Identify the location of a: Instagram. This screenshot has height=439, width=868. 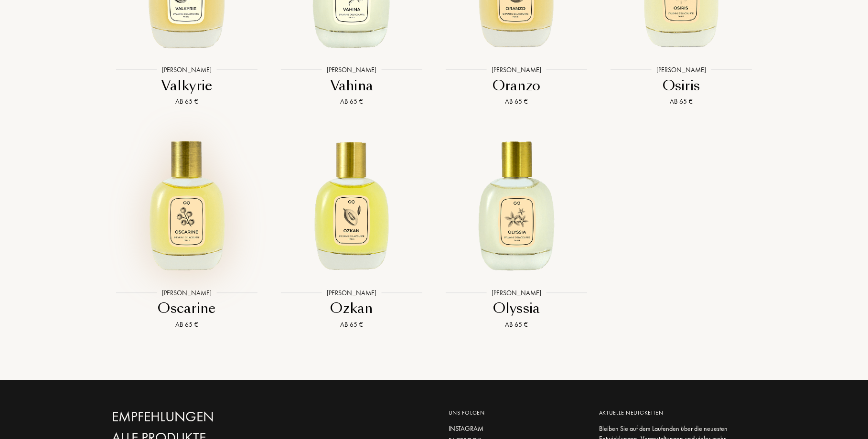
(517, 428).